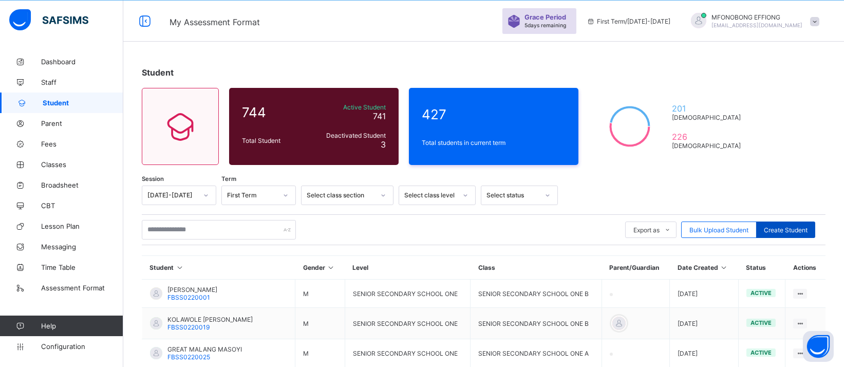  What do you see at coordinates (349, 107) in the screenshot?
I see `span: Active Student` at bounding box center [349, 107].